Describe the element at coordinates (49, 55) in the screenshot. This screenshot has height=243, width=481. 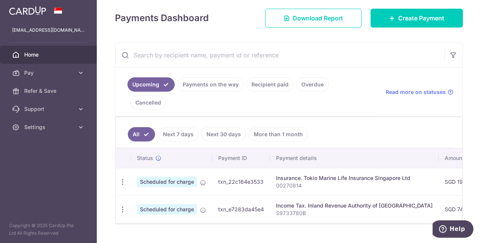
I see `span: Home` at that location.